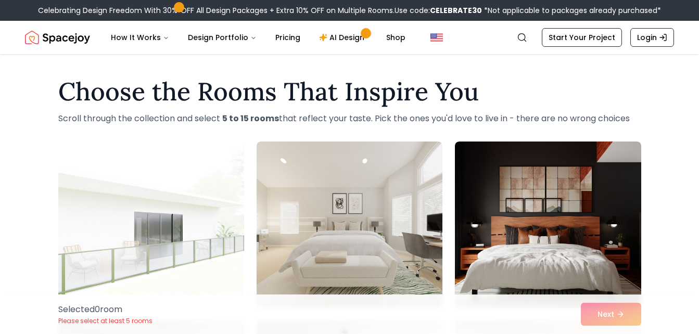  Describe the element at coordinates (251, 118) in the screenshot. I see `strong: 5 to 15 rooms` at that location.